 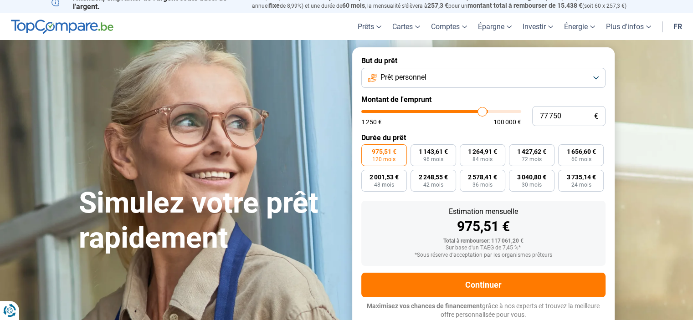 I want to click on a: Prêts, so click(x=370, y=26).